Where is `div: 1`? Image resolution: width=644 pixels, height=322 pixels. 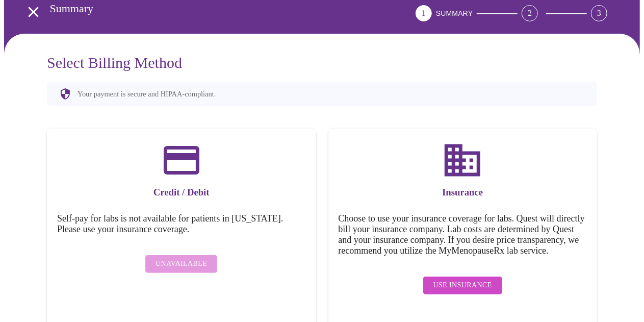
div: 1 is located at coordinates (424, 13).